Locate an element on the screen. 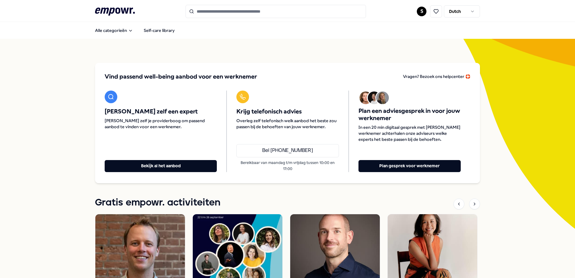 This screenshot has height=278, width=575. button: S is located at coordinates (422, 11).